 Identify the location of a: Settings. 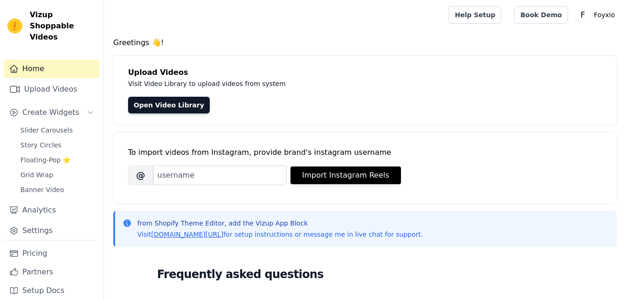
(52, 230).